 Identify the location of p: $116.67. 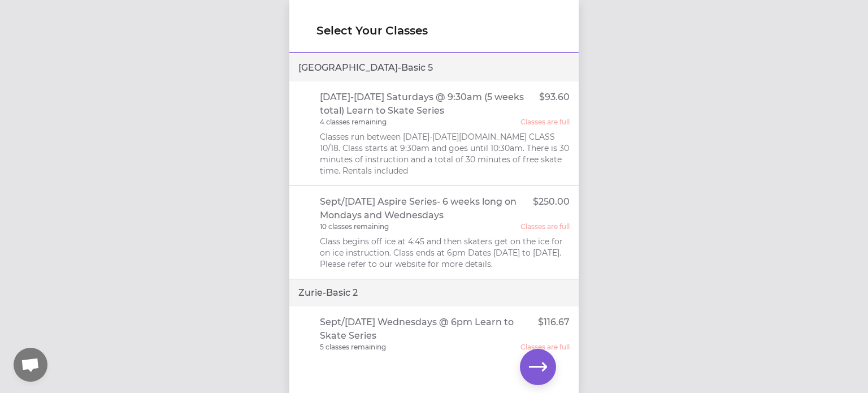
(554, 329).